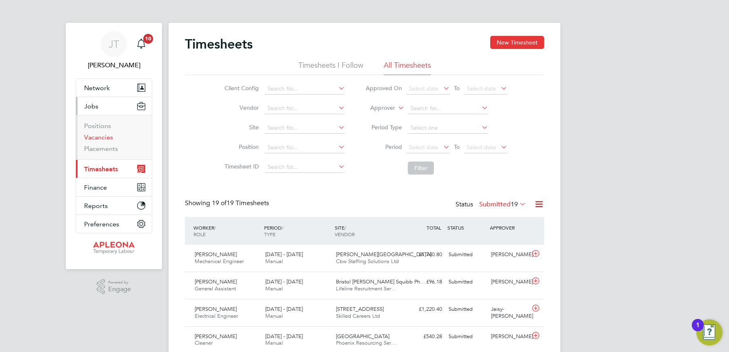 The height and width of the screenshot is (352, 729). Describe the element at coordinates (114, 224) in the screenshot. I see `button: Preferences` at that location.